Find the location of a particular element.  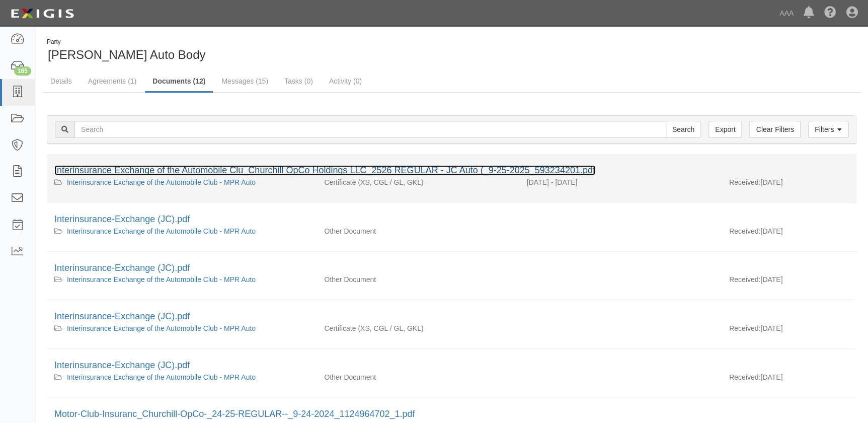

a: Activity (0) is located at coordinates (345, 81).